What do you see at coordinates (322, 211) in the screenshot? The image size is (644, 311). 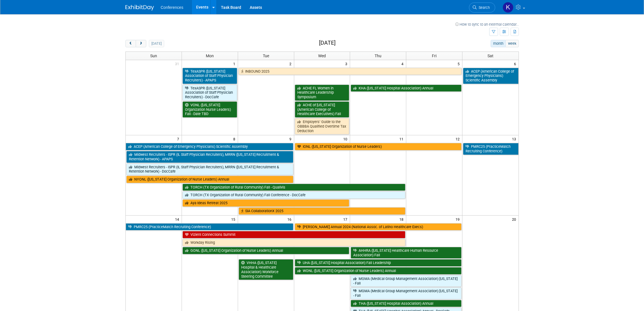 I see `a: SIA CollaborationX 2025` at bounding box center [322, 211].